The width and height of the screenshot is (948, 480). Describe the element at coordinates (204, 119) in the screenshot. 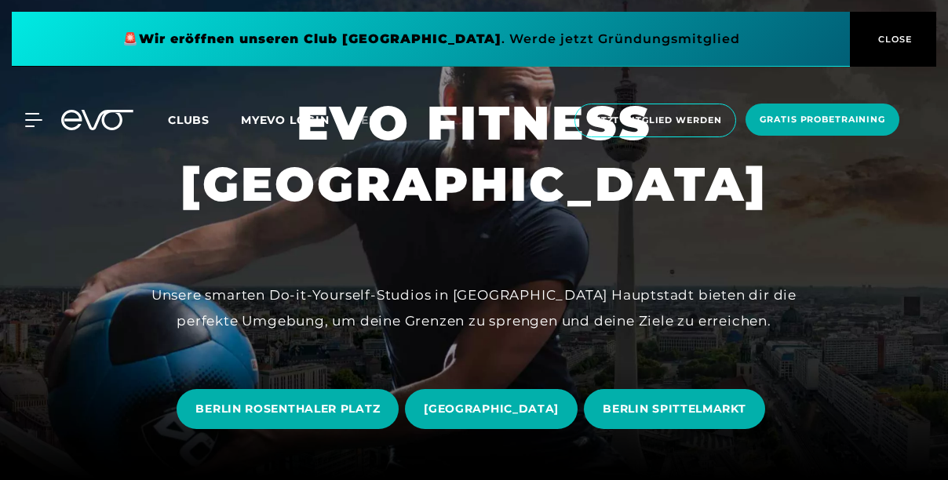

I see `a: Clubs` at that location.